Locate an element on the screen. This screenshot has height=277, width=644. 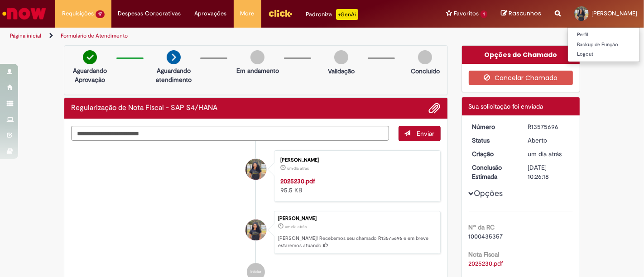
img: arrow-next.png is located at coordinates (173, 57).